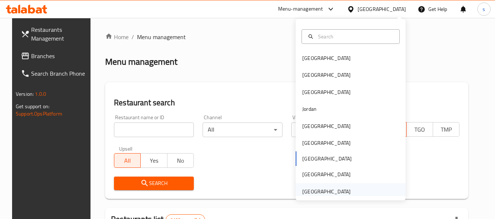 This screenshot has height=219, width=495. I want to click on nav: breadcrumb, so click(286, 37).